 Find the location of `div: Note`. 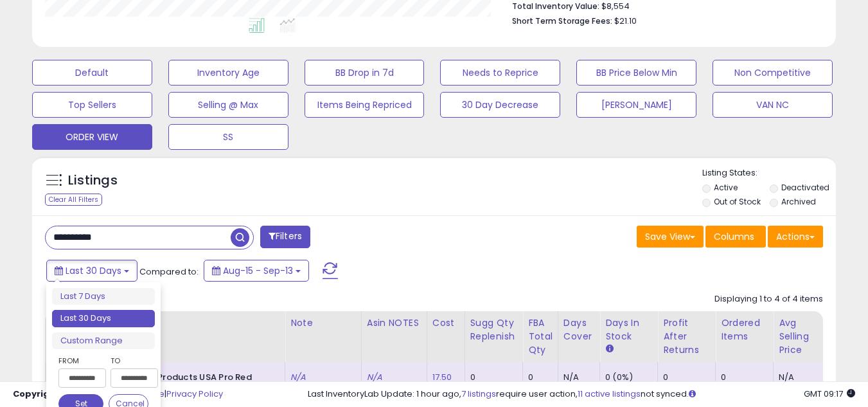

div: Note is located at coordinates (323, 323).